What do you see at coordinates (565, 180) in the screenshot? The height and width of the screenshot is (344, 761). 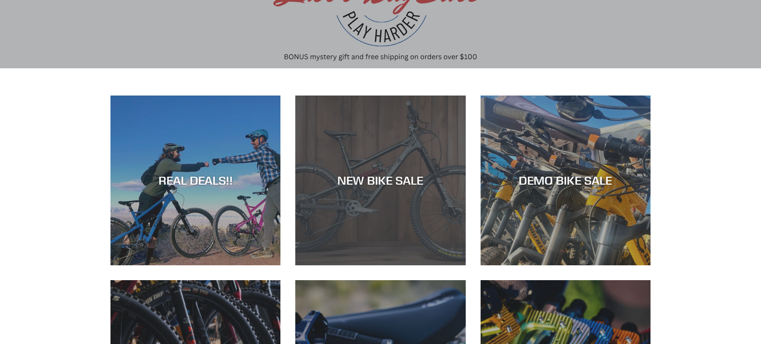 I see `a: DEMO BIKE SALE` at bounding box center [565, 180].